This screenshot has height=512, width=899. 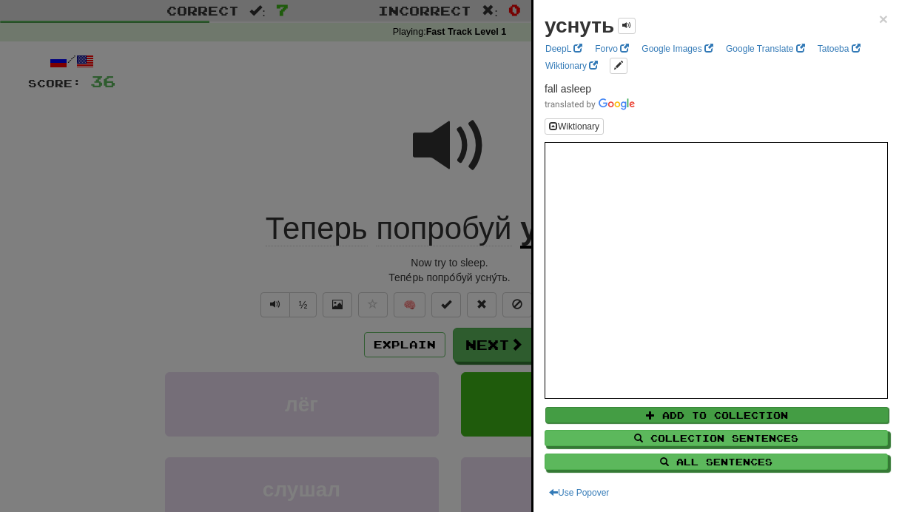 I want to click on a: Google Images, so click(x=677, y=49).